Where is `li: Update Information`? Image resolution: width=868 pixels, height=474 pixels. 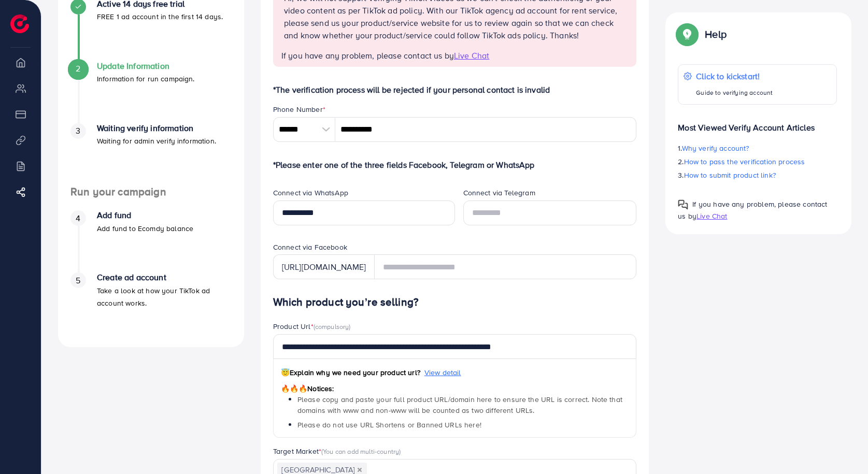 li: Update Information is located at coordinates (151, 93).